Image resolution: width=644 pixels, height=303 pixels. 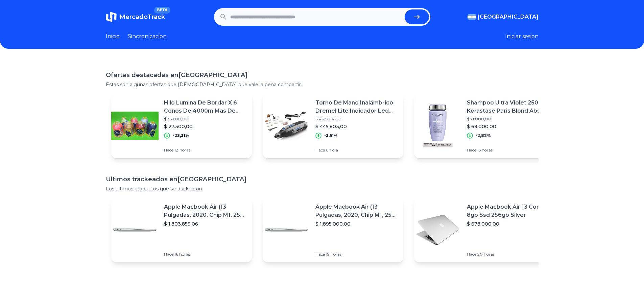 What do you see at coordinates (357, 119) in the screenshot?
I see `p: $ 462.014,00` at bounding box center [357, 119].